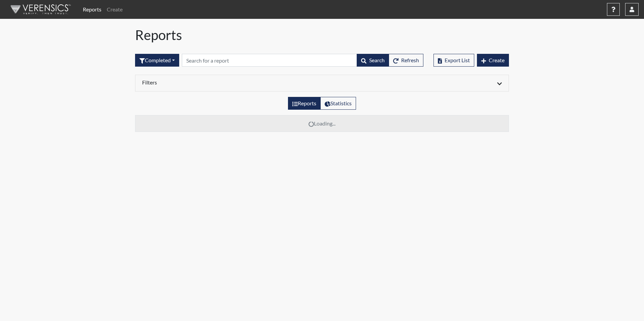 This screenshot has width=644, height=321. Describe the element at coordinates (493, 60) in the screenshot. I see `button: Create` at that location.